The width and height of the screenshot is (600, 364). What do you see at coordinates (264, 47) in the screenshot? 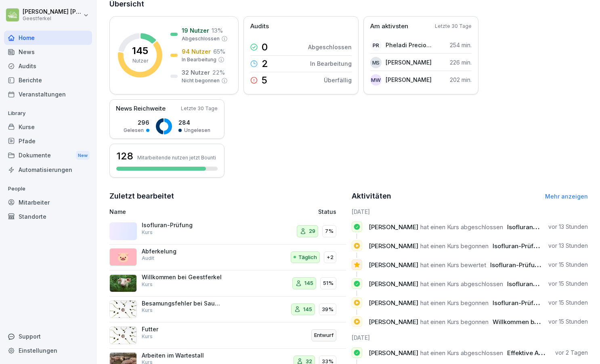
I see `p: 0` at bounding box center [264, 47].